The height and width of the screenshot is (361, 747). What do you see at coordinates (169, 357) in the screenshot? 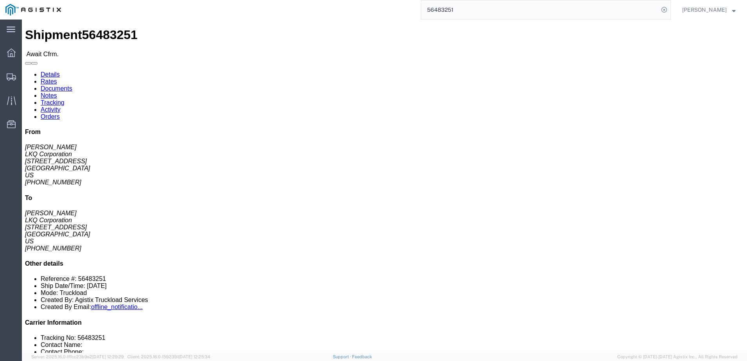
I see `span: Client: 2025.16.0-1592391` at bounding box center [169, 357].